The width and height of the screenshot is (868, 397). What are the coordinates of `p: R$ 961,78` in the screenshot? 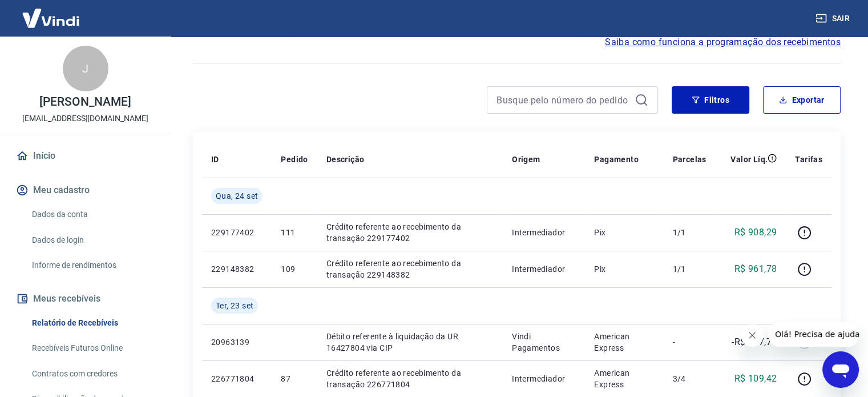 It's located at (756, 269).